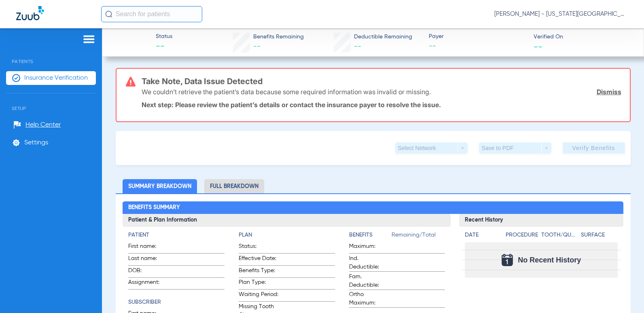  What do you see at coordinates (148, 260) in the screenshot?
I see `span: Last name:` at bounding box center [148, 260].